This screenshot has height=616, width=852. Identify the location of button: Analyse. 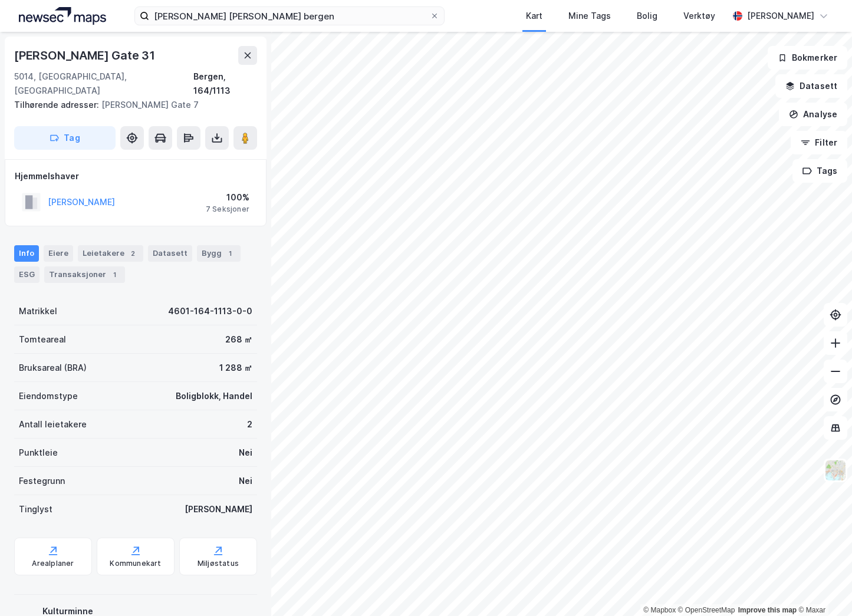
(813, 114).